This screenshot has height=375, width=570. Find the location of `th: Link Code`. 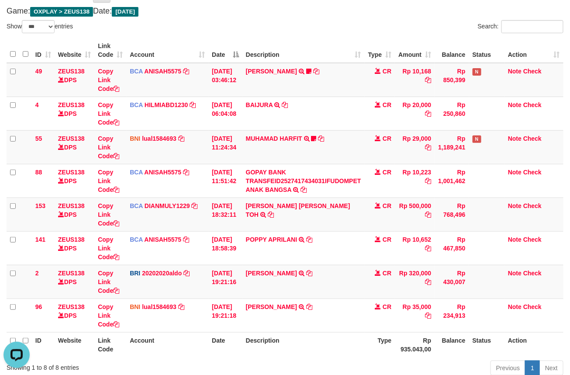

th: Link Code is located at coordinates (110, 344).